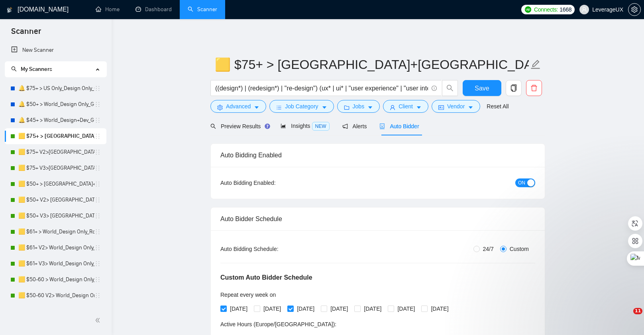 The height and width of the screenshot is (335, 644). I want to click on span: Auto Bidder, so click(399, 126).